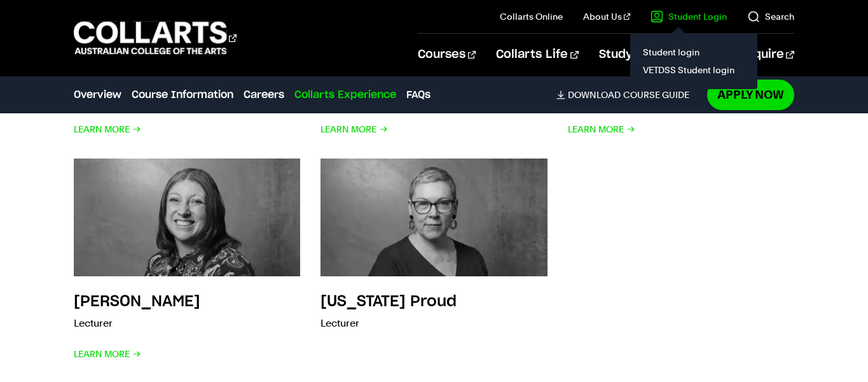 The image size is (868, 382). I want to click on a: Search, so click(771, 17).